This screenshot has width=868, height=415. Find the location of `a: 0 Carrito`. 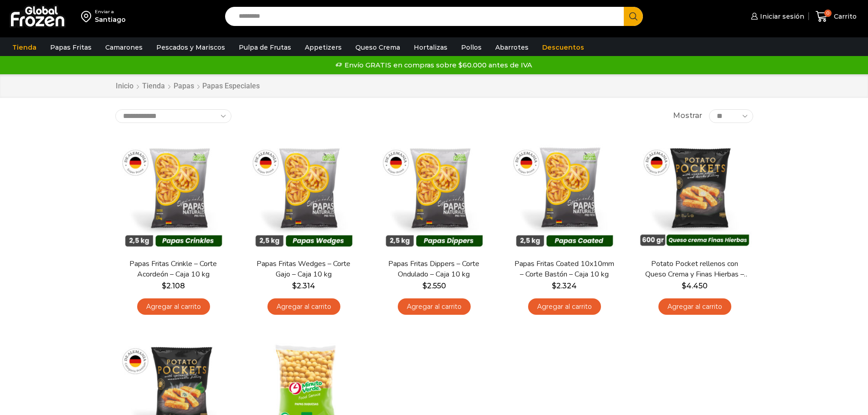

a: 0 Carrito is located at coordinates (837, 16).